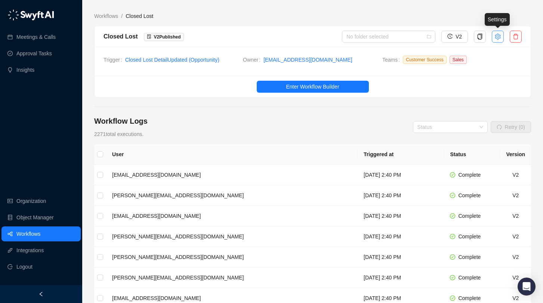 The image size is (543, 303). Describe the element at coordinates (253, 60) in the screenshot. I see `span: Owner` at that location.